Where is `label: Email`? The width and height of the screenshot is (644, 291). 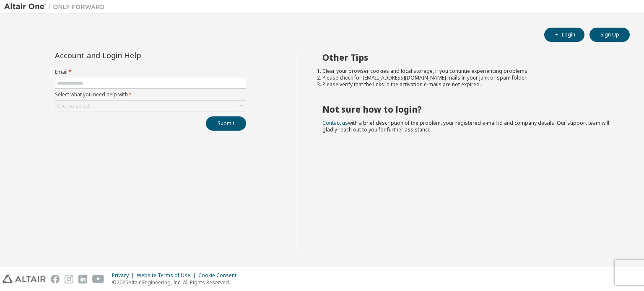 label: Email is located at coordinates (151, 73).